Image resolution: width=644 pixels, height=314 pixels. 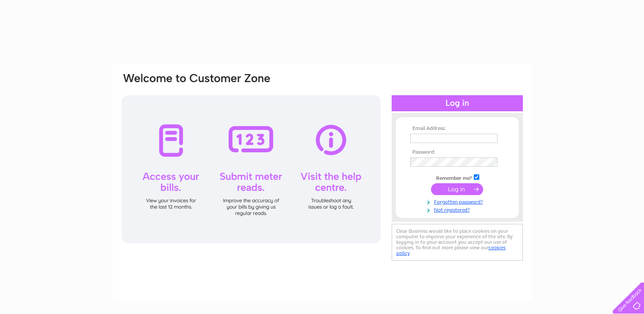 What do you see at coordinates (457, 129) in the screenshot?
I see `th: Email Address:` at bounding box center [457, 129].